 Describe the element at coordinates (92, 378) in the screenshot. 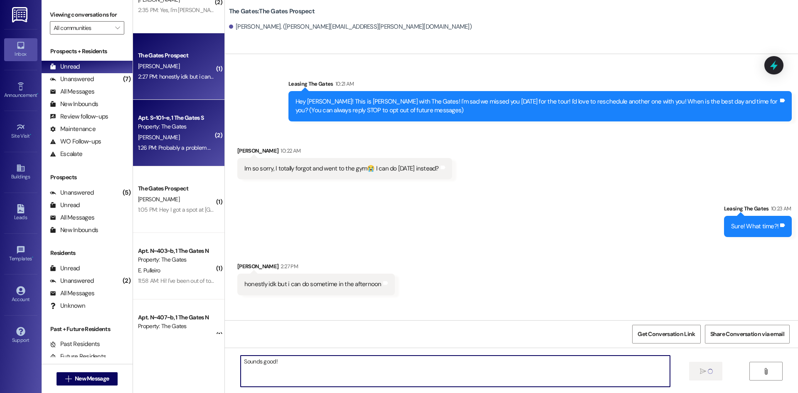

I see `span: New Message` at that location.